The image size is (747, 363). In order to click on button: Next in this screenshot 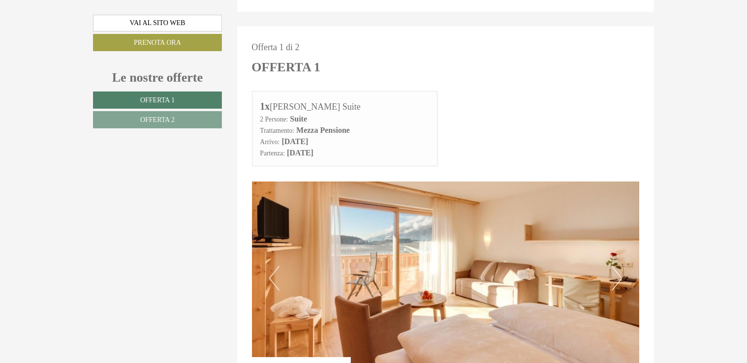, I will do `click(617, 279)`.